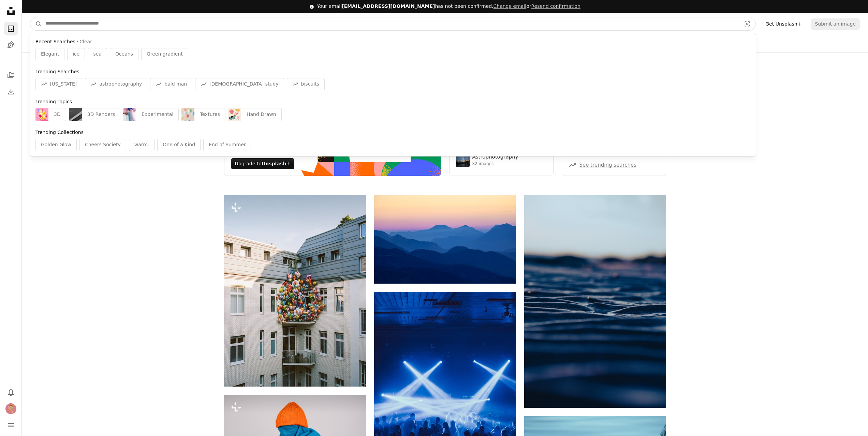 The width and height of the screenshot is (868, 436). What do you see at coordinates (445, 239) in the screenshot?
I see `a: Layered blue mountains under a pastel sky` at bounding box center [445, 239].